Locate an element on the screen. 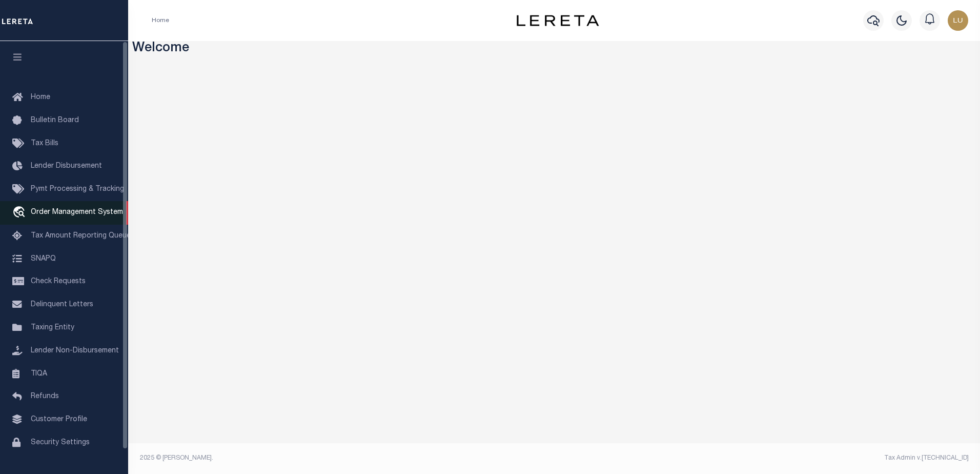 This screenshot has height=474, width=980. img: svg+xml;base64,PHN2ZyB4bWxucz0iaHR0cDovL3d3dy53My5vcmcvMjAwMC9zdmciIHBvaW50ZXItZXZlbnRzPSJub25lIi... is located at coordinates (958, 21).